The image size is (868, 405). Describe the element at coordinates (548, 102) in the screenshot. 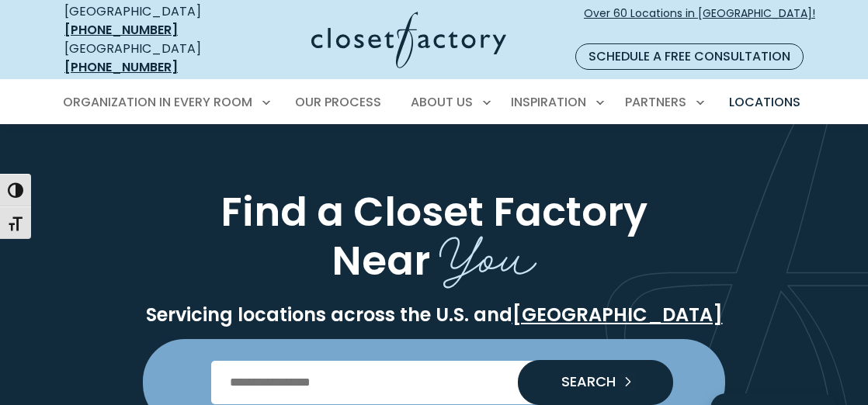

I see `span: Inspiration` at that location.